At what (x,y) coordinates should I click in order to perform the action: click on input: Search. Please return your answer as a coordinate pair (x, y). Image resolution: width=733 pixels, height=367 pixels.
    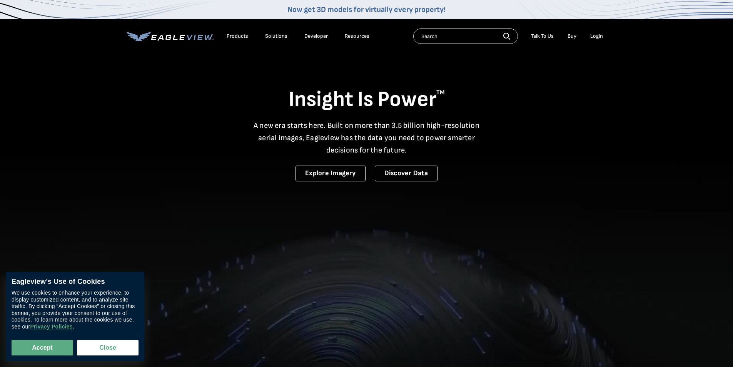
    Looking at the image, I should click on (466, 36).